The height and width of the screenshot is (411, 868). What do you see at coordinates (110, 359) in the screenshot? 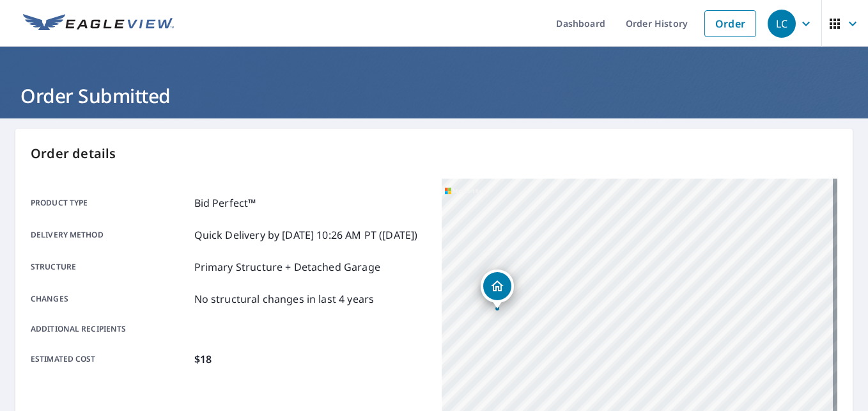
I see `p: Estimated cost` at bounding box center [110, 359].